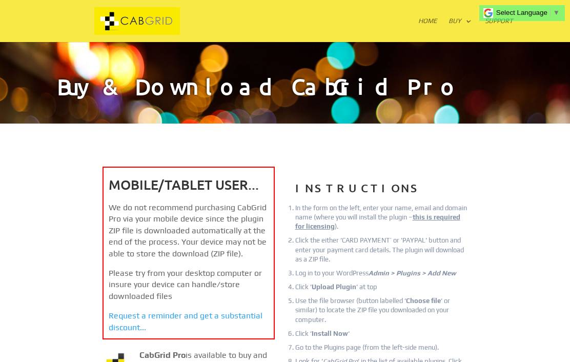 Image resolution: width=570 pixels, height=362 pixels. Describe the element at coordinates (185, 321) in the screenshot. I see `a: Request a reminder and get a substantial discount...` at that location.